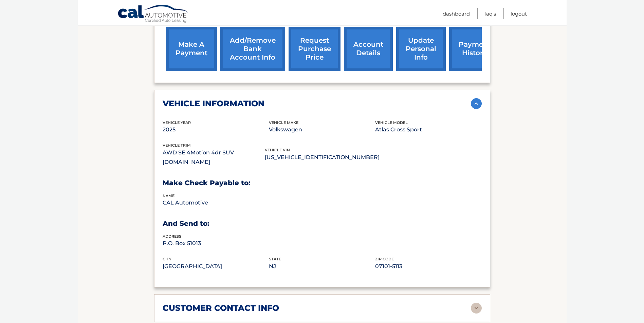 The width and height of the screenshot is (644, 323). I want to click on a: update personal info, so click(421, 49).